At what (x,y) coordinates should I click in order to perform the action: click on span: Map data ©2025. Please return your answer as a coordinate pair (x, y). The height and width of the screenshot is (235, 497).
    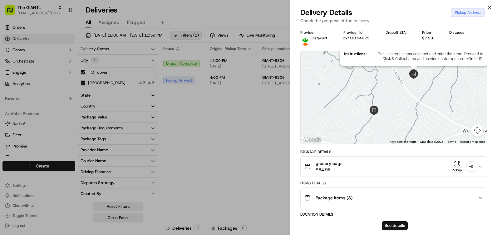
    Looking at the image, I should click on (432, 142).